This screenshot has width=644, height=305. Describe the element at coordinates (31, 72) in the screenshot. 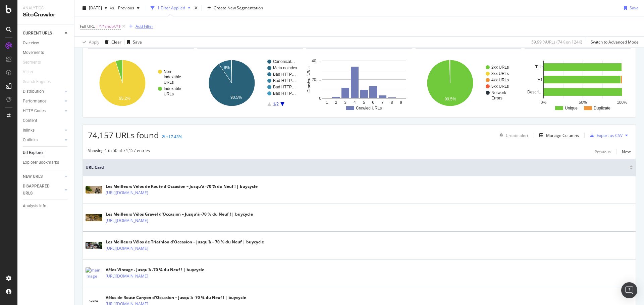

I see `a: Visits` at that location.